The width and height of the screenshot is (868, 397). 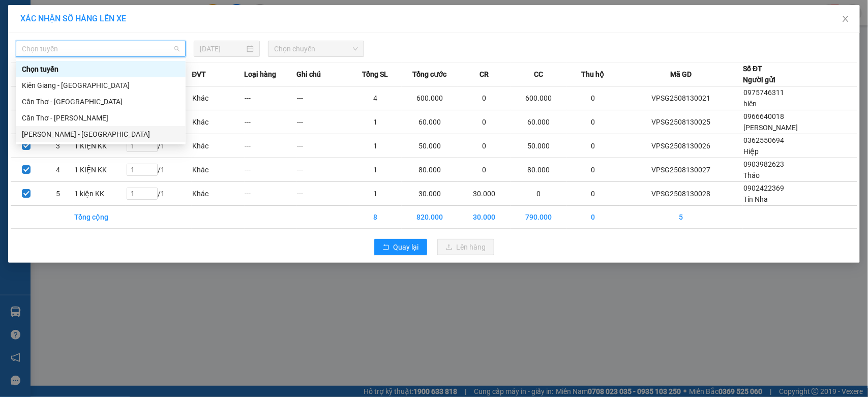 I want to click on span: Quay lại, so click(x=406, y=247).